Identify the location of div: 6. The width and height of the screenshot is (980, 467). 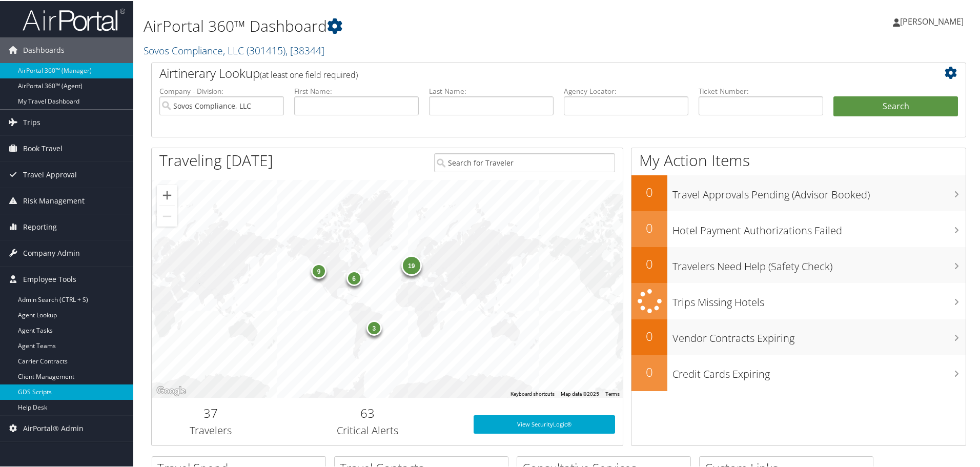
(354, 277).